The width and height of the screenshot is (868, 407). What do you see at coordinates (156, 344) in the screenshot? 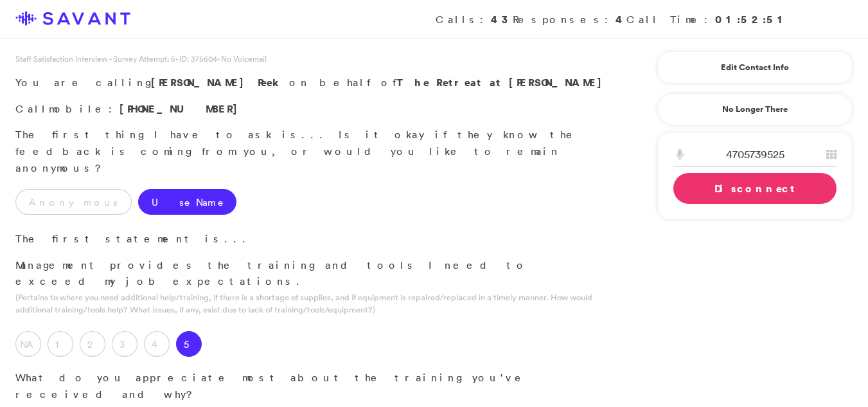
I see `label: 4` at bounding box center [156, 344].